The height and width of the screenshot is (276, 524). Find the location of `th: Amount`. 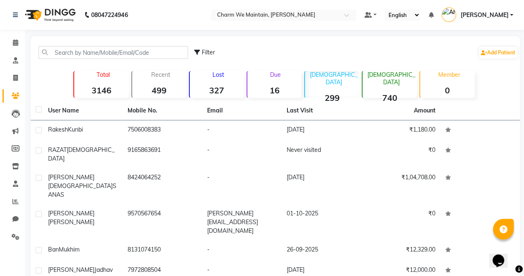

th: Amount is located at coordinates (425, 110).